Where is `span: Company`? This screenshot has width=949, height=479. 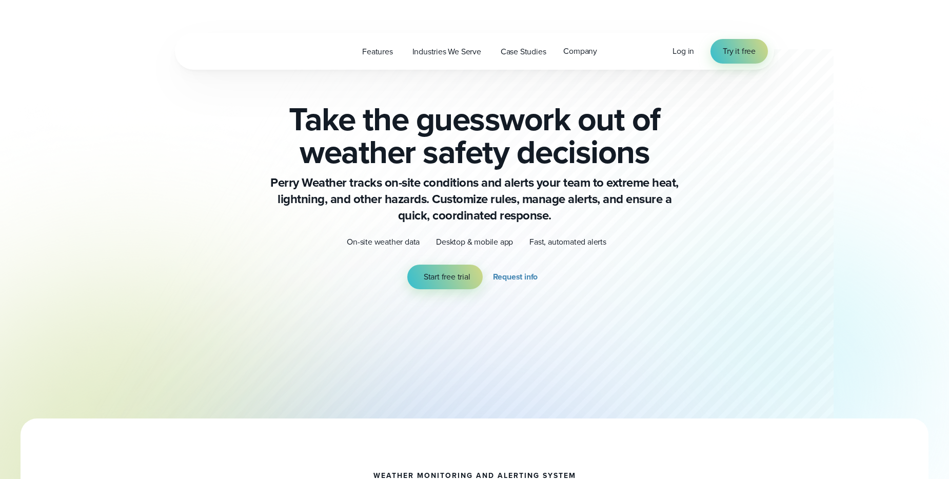
span: Company is located at coordinates (580, 51).